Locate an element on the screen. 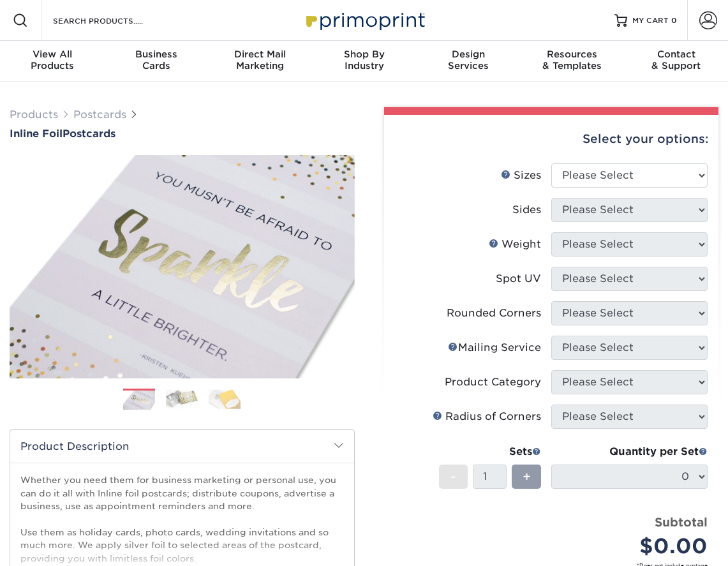 The width and height of the screenshot is (728, 566). div: Weight is located at coordinates (515, 244).